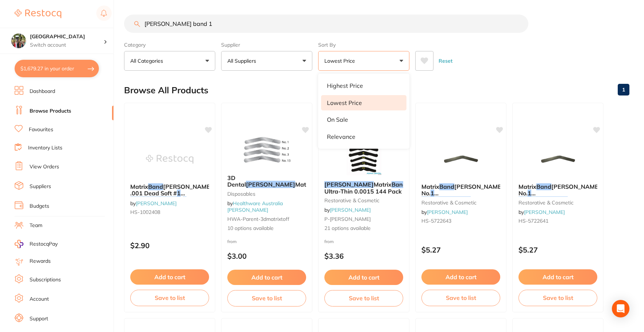  What do you see at coordinates (40, 261) in the screenshot?
I see `a: Rewards` at bounding box center [40, 261].